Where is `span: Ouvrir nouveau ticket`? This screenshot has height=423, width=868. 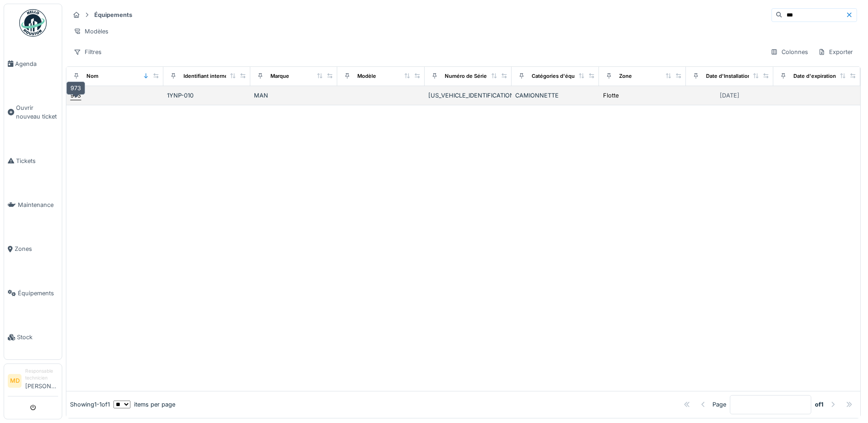 span: Ouvrir nouveau ticket is located at coordinates (37, 112).